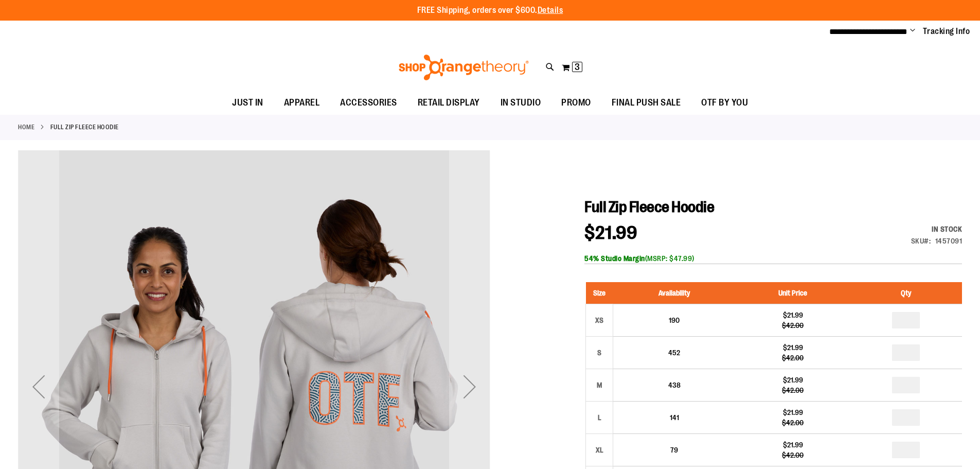  I want to click on a: FINAL PUSH SALE, so click(646, 103).